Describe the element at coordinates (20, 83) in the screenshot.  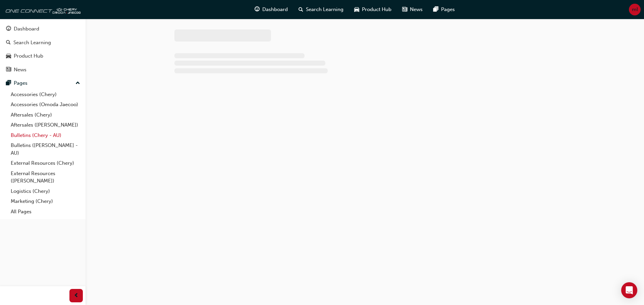
I see `div: Pages` at that location.